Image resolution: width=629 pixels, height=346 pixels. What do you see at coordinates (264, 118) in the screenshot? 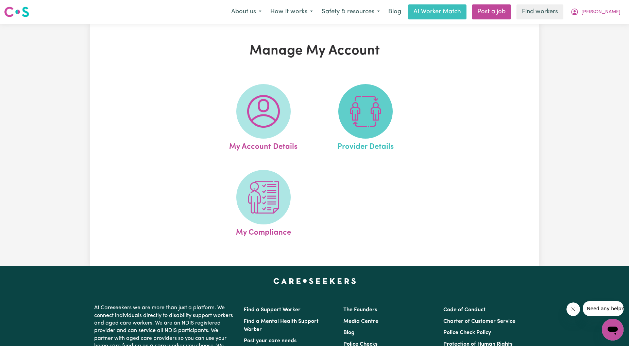
I see `a: My Account Details` at bounding box center [264, 118].